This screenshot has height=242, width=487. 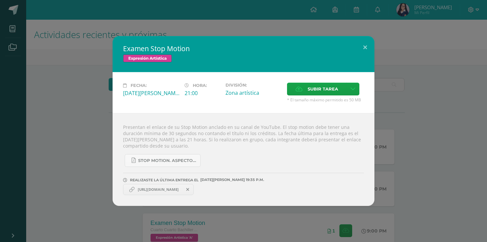 What do you see at coordinates (244, 159) in the screenshot?
I see `div: Presentan el enlace de su Stop Motion anclado en su canal de YouTube. El stop motion debe tener u...` at bounding box center [244, 159].